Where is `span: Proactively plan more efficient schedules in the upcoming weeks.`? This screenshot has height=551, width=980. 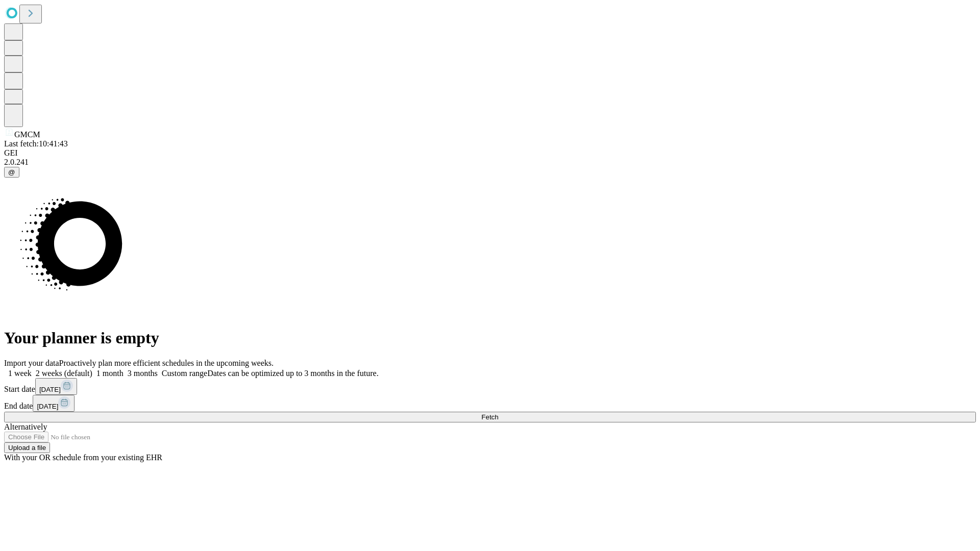 span: Proactively plan more efficient schedules in the upcoming weeks. is located at coordinates (166, 363).